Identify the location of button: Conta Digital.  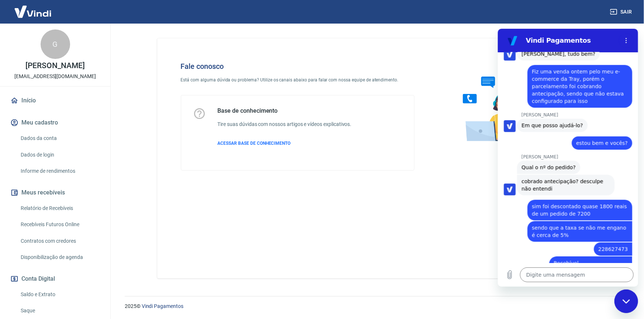
(55, 279).